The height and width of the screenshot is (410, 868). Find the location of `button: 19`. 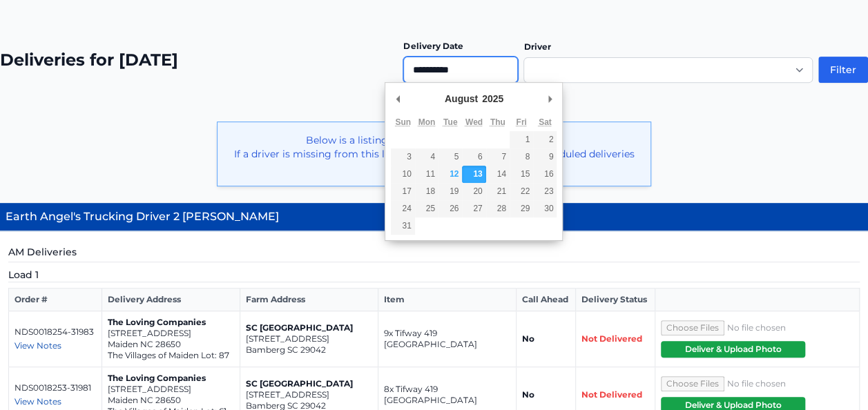

button: 19 is located at coordinates (450, 191).